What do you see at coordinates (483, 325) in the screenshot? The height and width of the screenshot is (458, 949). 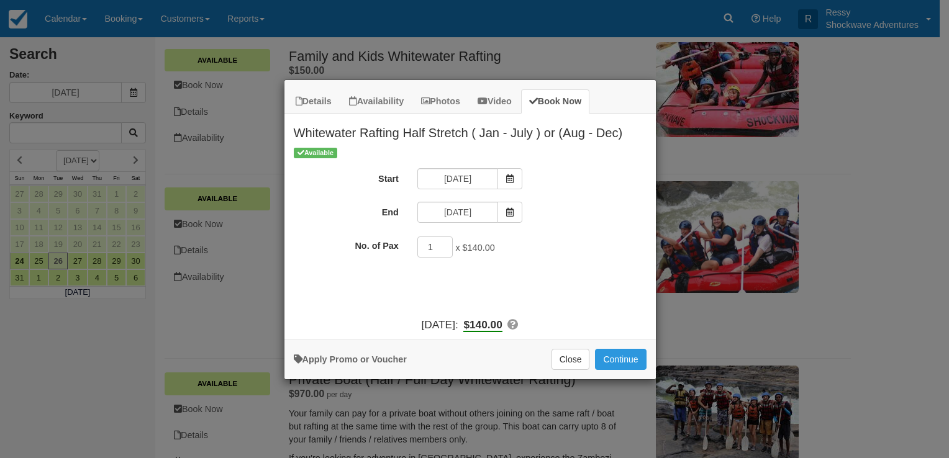 I see `b: $140.00` at bounding box center [483, 325].